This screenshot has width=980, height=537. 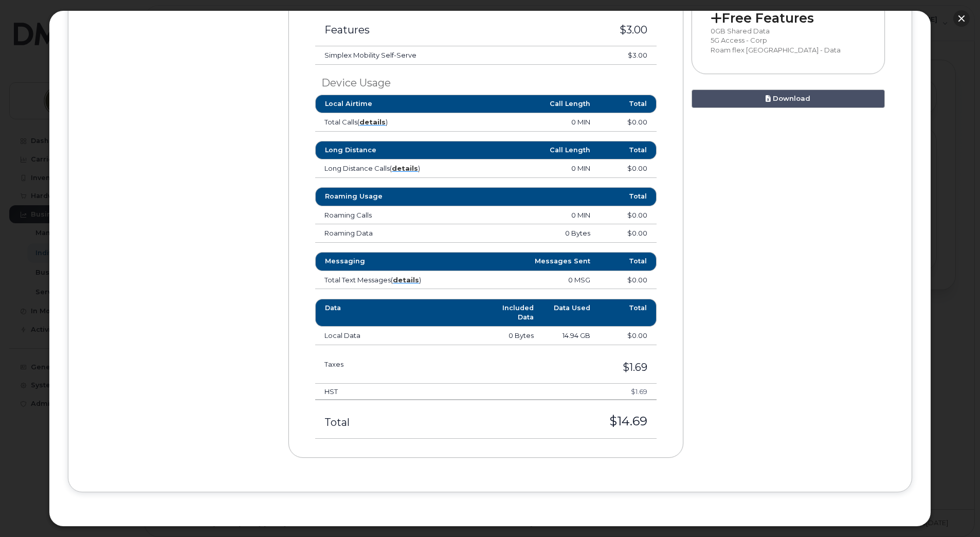 What do you see at coordinates (528, 150) in the screenshot?
I see `th: Call Length` at bounding box center [528, 150].